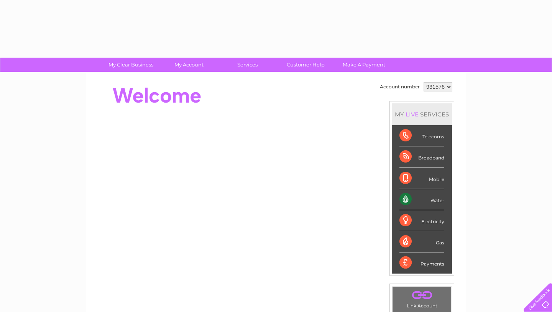 The image size is (552, 312). I want to click on a: Customer Help, so click(306, 64).